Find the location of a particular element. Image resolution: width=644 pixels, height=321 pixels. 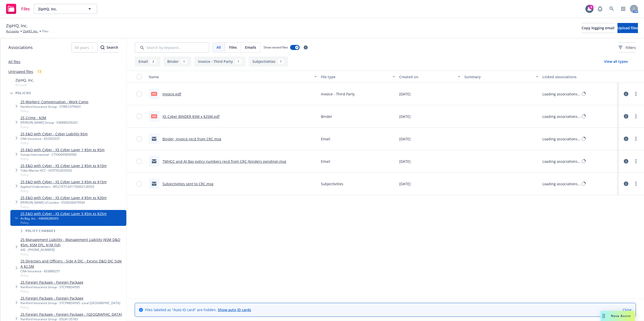

div: Tokio Marine HCC - H25TXS2033502 is located at coordinates (63, 171).